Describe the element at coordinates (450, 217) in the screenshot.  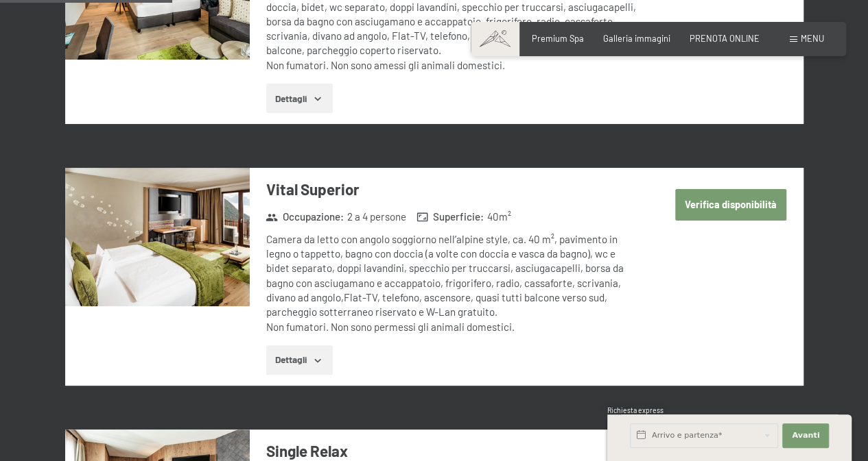
I see `strong: Superficie :` at that location.